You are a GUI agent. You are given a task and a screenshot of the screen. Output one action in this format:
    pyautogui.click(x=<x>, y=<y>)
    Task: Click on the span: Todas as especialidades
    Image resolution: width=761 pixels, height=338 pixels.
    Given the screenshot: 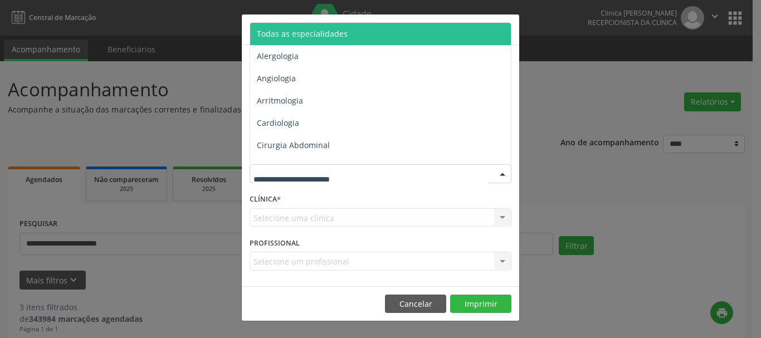 What is the action you would take?
    pyautogui.click(x=302, y=33)
    